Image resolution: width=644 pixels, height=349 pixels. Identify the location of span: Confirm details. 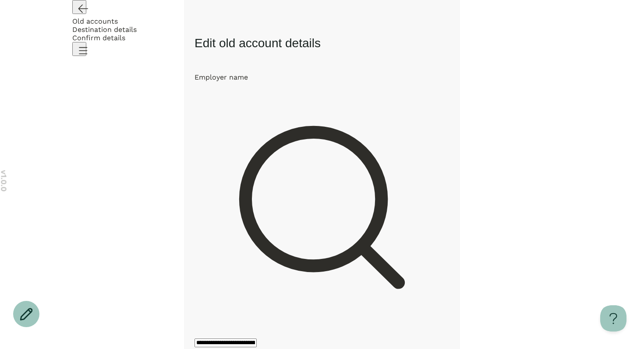
(98, 37).